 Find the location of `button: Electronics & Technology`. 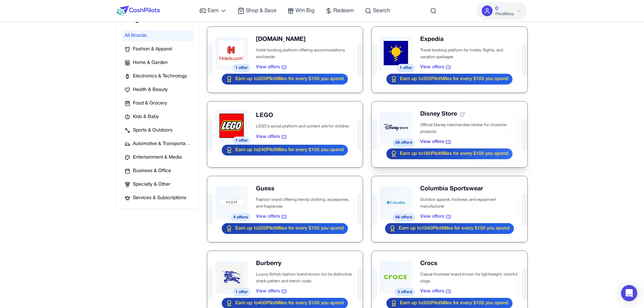

button: Electronics & Technology is located at coordinates (158, 77).